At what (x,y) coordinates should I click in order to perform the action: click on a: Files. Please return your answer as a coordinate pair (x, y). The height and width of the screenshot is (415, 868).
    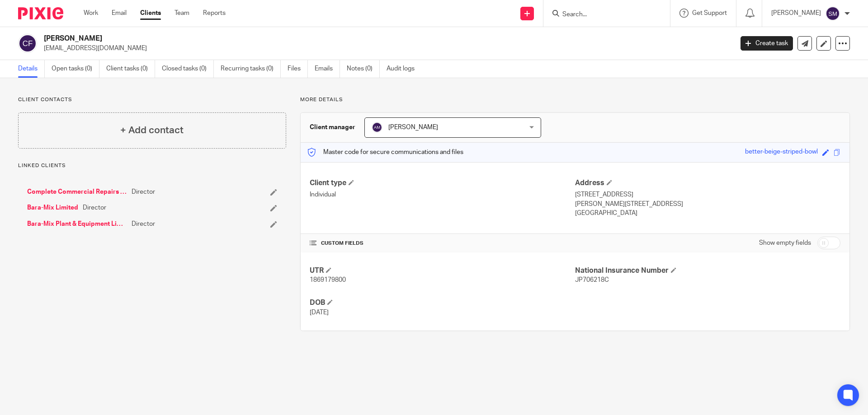
    Looking at the image, I should click on (297, 69).